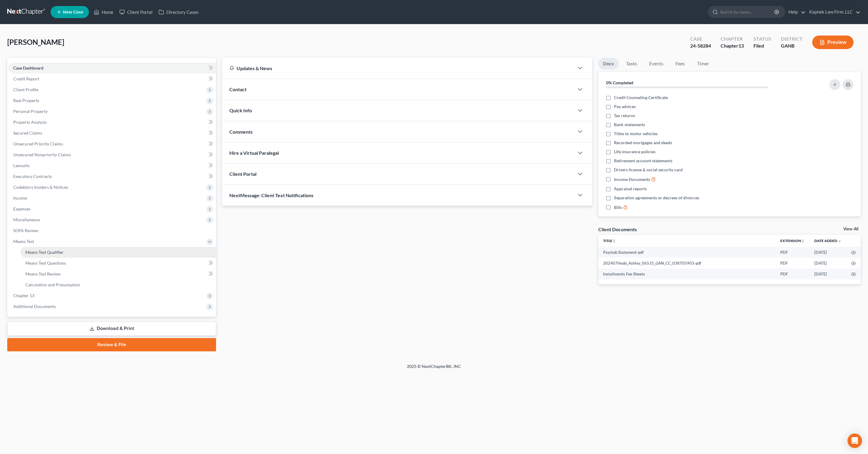 The height and width of the screenshot is (454, 868). Describe the element at coordinates (617, 229) in the screenshot. I see `div: Client Documents` at that location.